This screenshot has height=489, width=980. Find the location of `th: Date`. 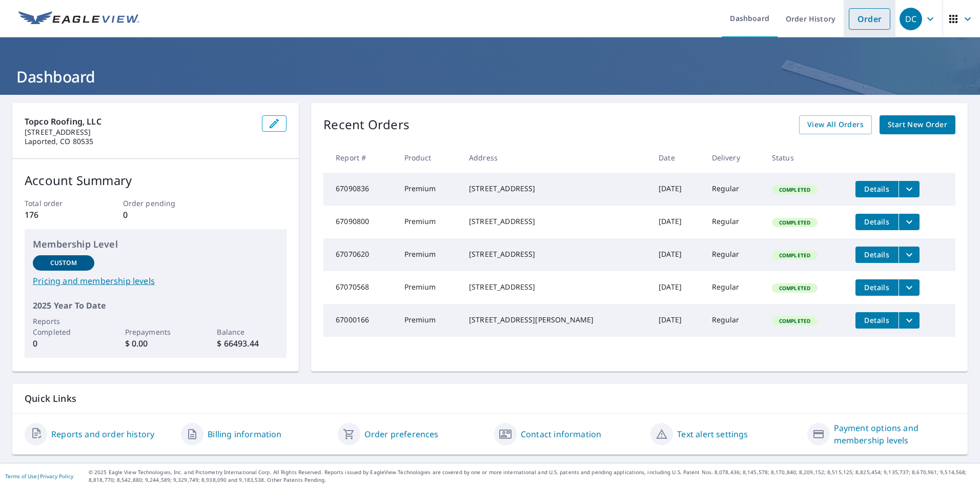

th: Date is located at coordinates (676, 157).